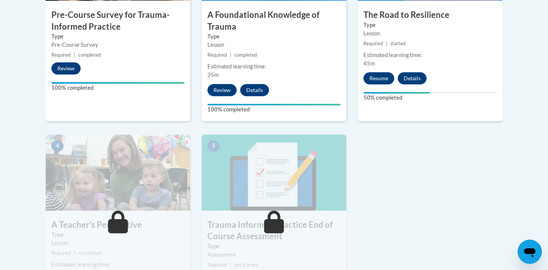 The height and width of the screenshot is (270, 548). I want to click on span: 45m, so click(369, 63).